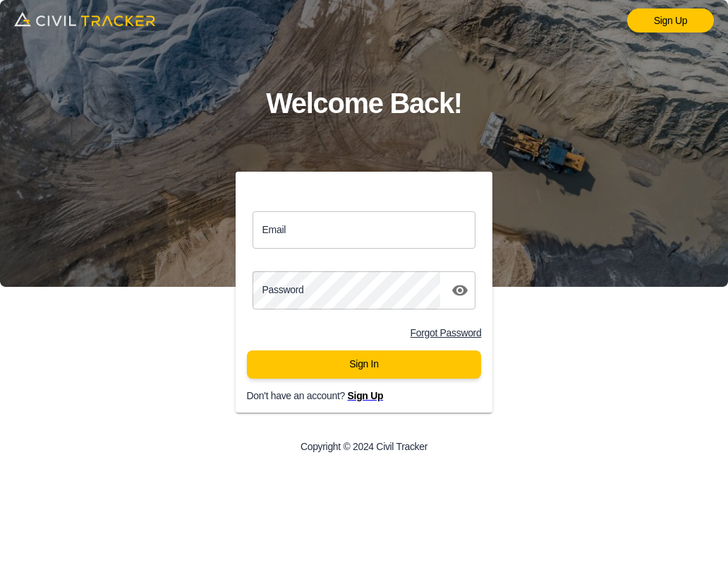 Image resolution: width=728 pixels, height=573 pixels. What do you see at coordinates (460, 290) in the screenshot?
I see `button: toggle password visibility` at bounding box center [460, 290].